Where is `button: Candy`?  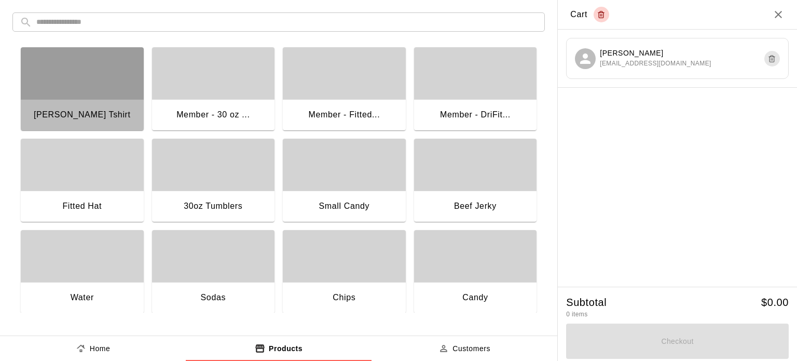 button: Candy is located at coordinates (475, 272).